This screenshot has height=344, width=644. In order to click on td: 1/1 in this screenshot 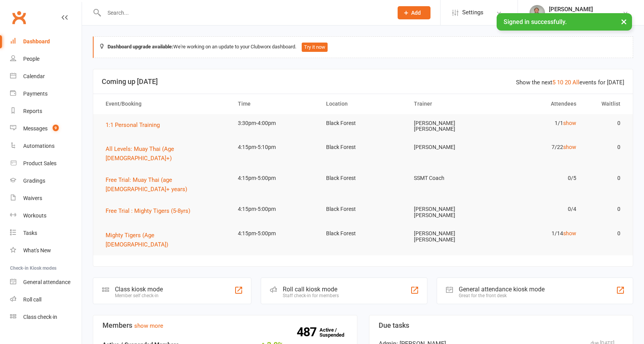, I will do `click(539, 123)`.